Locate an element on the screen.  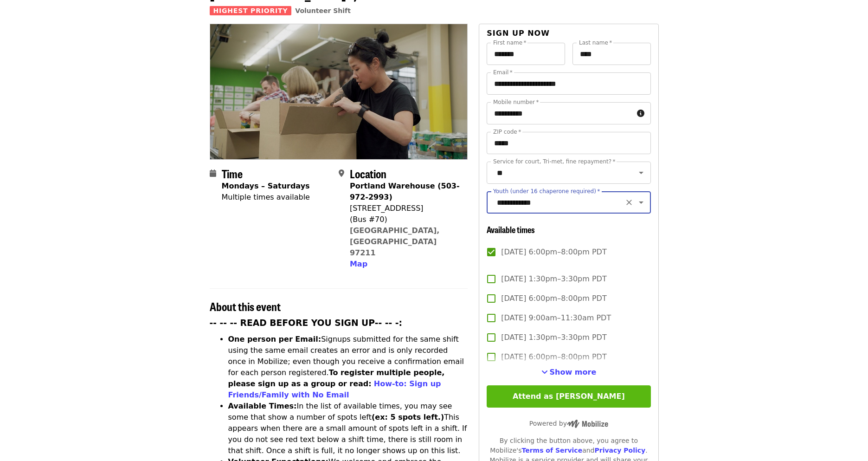
span: Show more is located at coordinates (573, 371).